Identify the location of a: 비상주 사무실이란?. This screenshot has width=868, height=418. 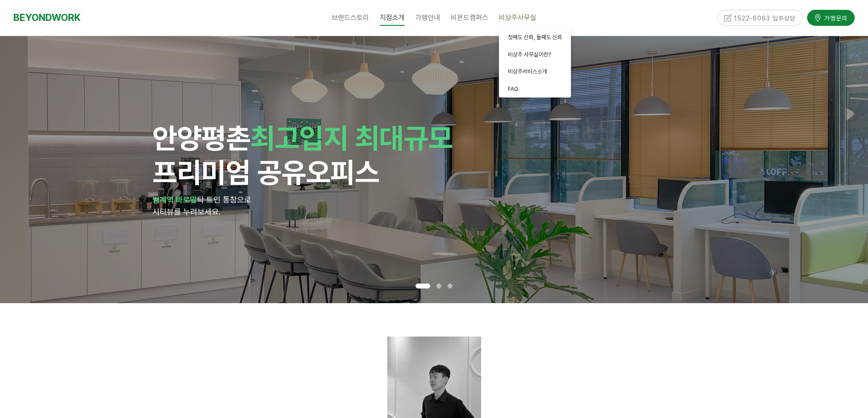
(535, 55).